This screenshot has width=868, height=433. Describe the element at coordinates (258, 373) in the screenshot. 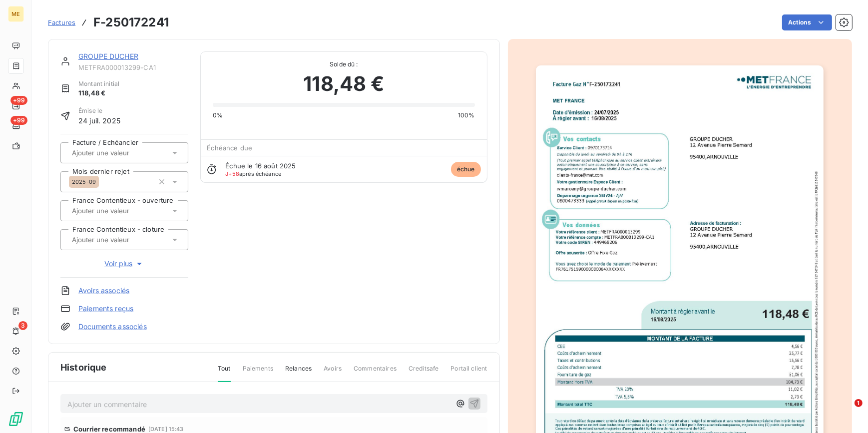

I see `span: Paiements` at that location.